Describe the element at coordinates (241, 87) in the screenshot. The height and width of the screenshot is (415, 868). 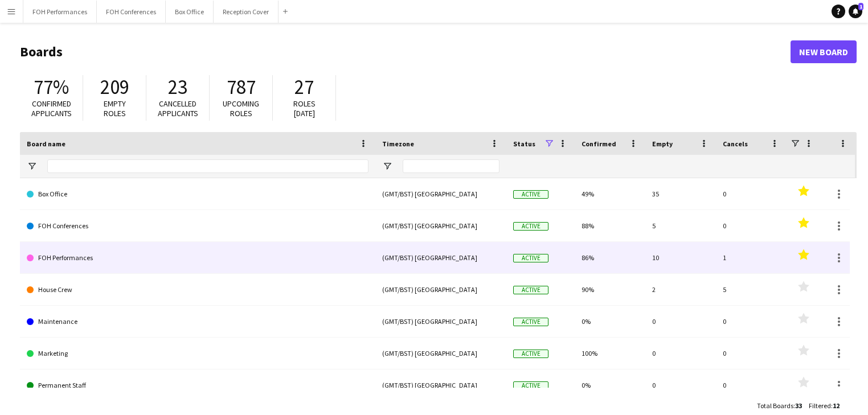
I see `span: 787` at that location.